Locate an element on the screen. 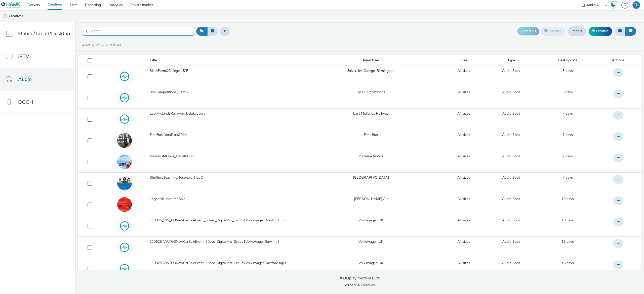  a: SixthForm&College_UCB is located at coordinates (224, 72).